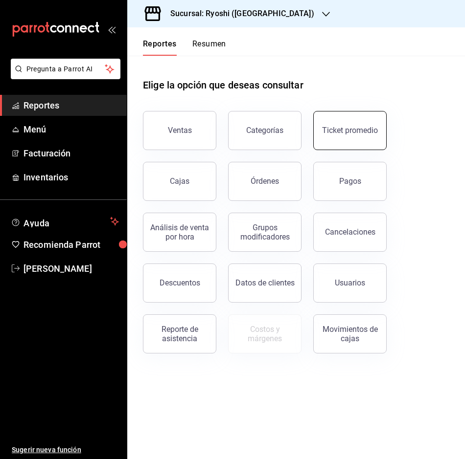 The width and height of the screenshot is (465, 459). What do you see at coordinates (64, 76) in the screenshot?
I see `a: Pregunta a Parrot AI` at bounding box center [64, 76].